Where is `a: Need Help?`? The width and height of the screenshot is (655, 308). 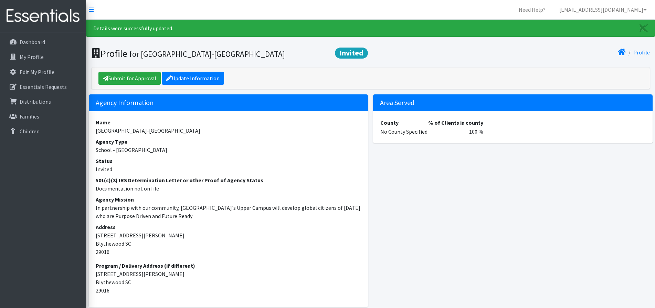 a: Need Help? is located at coordinates (532, 10).